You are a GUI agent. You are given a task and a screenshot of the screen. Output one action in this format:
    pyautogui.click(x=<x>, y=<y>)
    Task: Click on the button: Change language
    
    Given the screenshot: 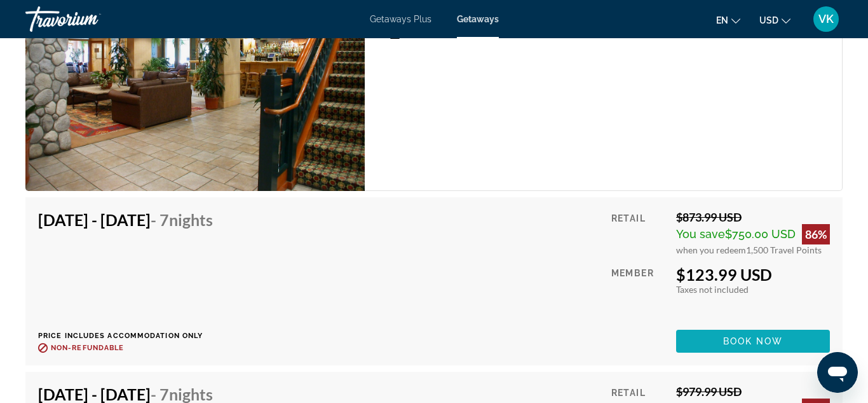 What is the action you would take?
    pyautogui.click(x=728, y=20)
    